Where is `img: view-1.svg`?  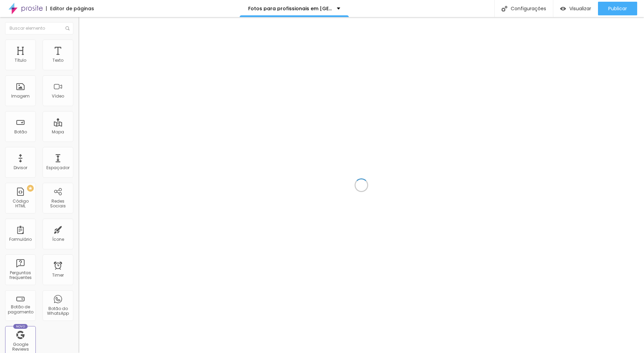
img: view-1.svg is located at coordinates (563, 9).